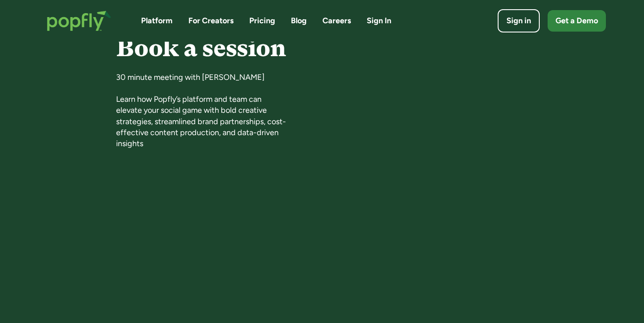 This screenshot has width=644, height=323. I want to click on a: Sign In, so click(379, 21).